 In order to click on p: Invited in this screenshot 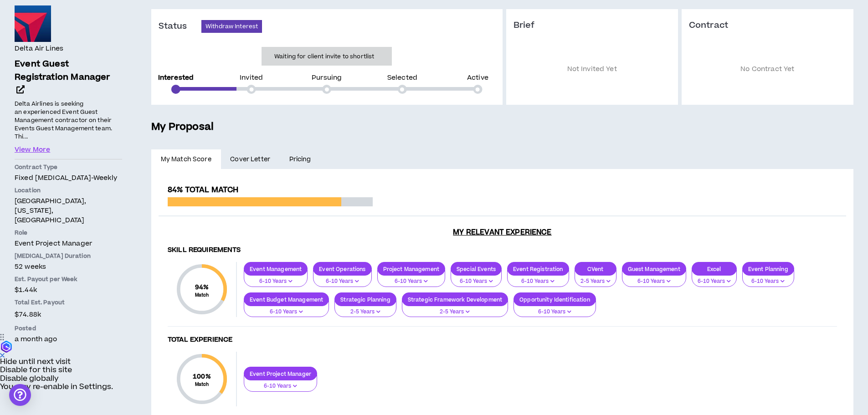, I will do `click(251, 78)`.